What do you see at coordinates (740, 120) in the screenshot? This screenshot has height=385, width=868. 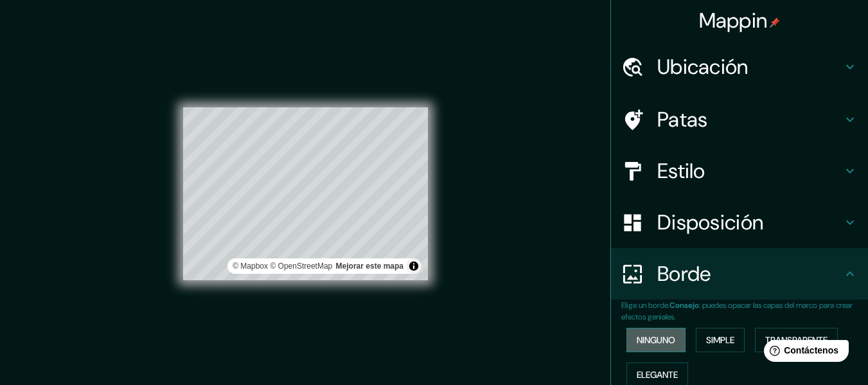 I see `div: Patas` at bounding box center [740, 120].